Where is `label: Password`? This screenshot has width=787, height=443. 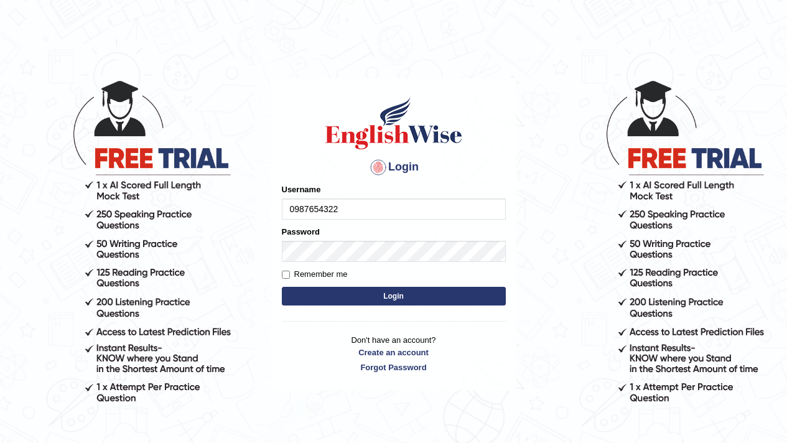
label: Password is located at coordinates (300, 231).